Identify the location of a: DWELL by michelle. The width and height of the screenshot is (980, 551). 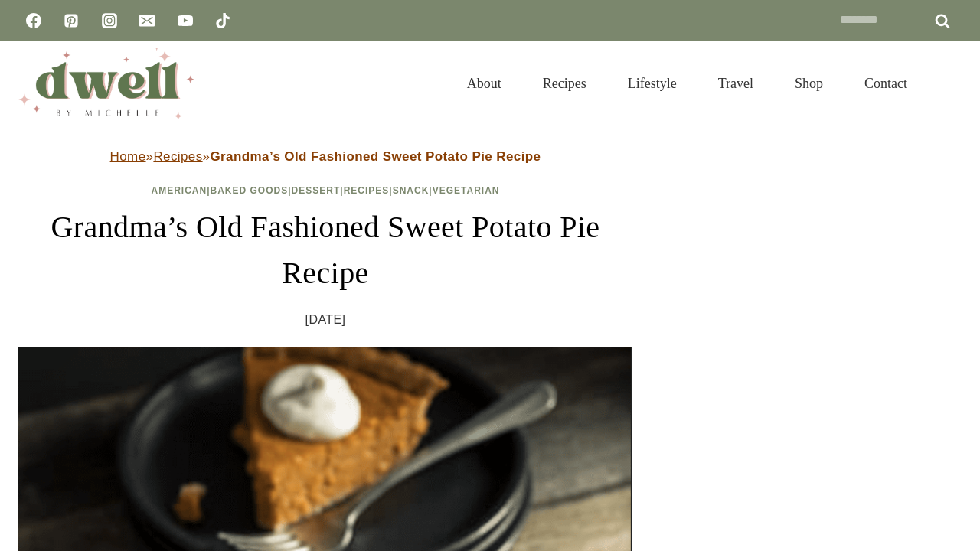
(106, 84).